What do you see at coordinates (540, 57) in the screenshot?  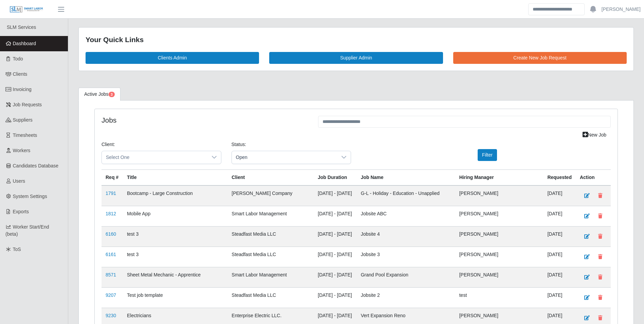 I see `a: Create New Job Request` at bounding box center [540, 57].